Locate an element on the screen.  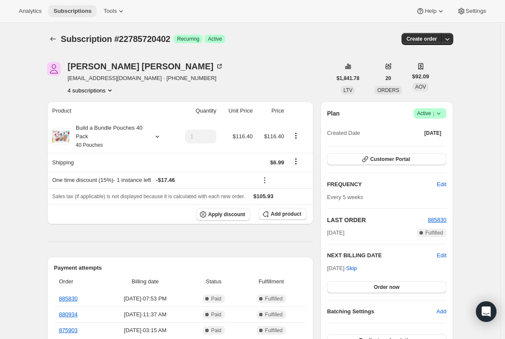
h2: LAST ORDER is located at coordinates (377, 220).